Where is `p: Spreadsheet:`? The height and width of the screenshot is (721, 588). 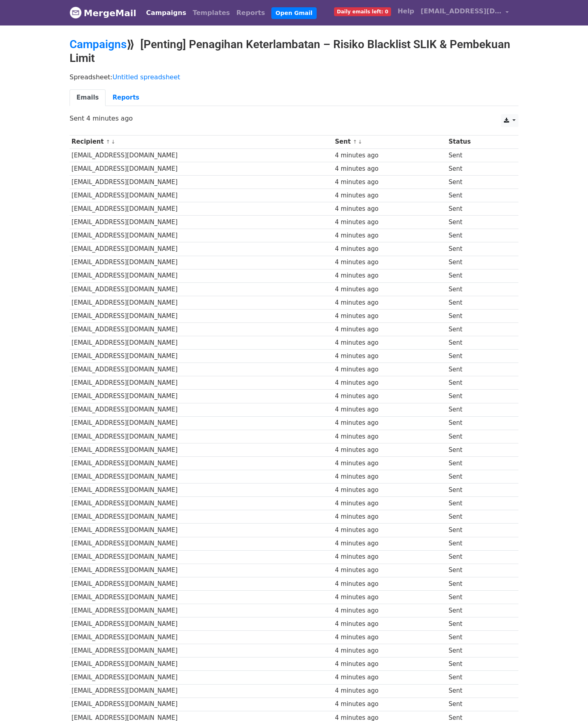
p: Spreadsheet: is located at coordinates (294, 77).